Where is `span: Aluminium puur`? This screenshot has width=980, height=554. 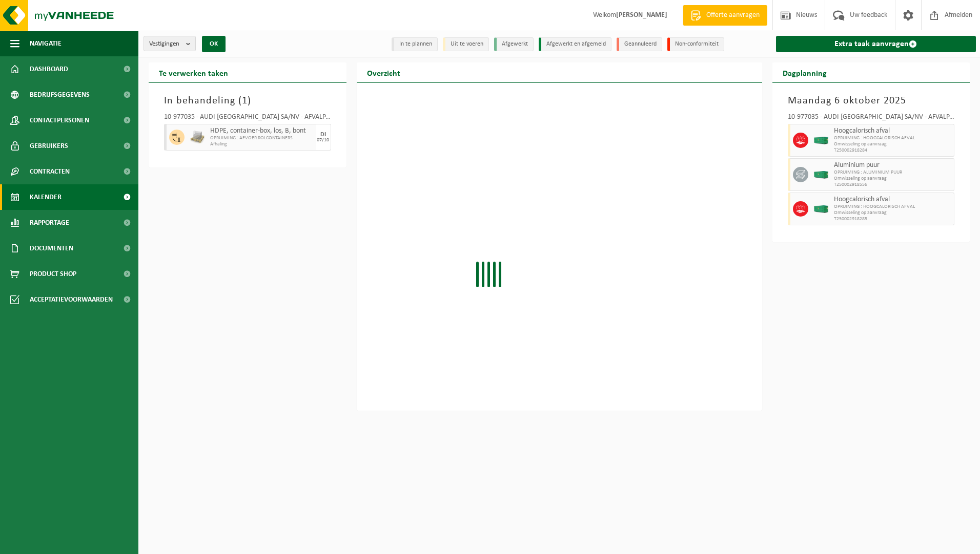 span: Aluminium puur is located at coordinates (892, 165).